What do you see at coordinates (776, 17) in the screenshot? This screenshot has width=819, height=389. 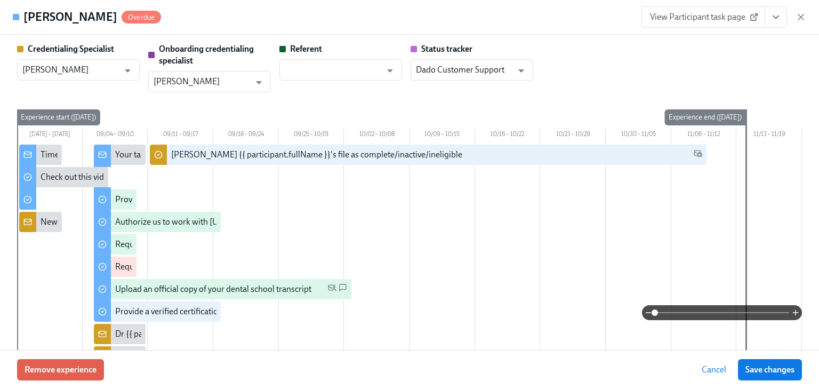 I see `button: View task page` at bounding box center [776, 17].